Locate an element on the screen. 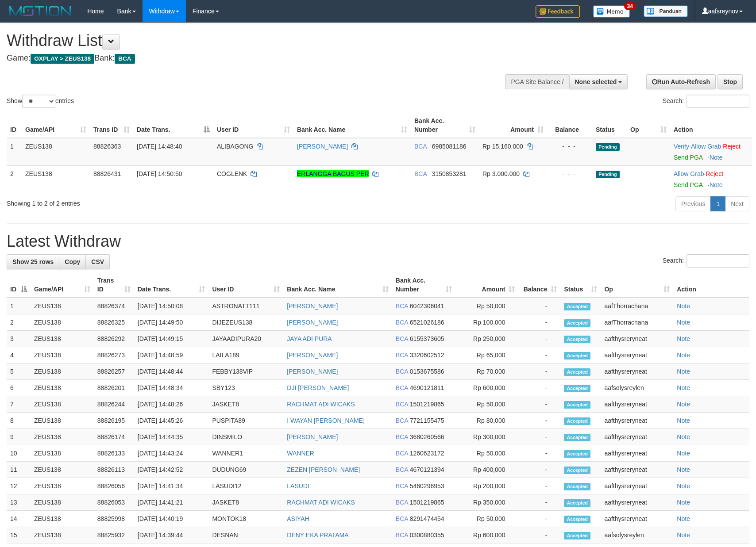 Image resolution: width=756 pixels, height=547 pixels. td: 3 is located at coordinates (19, 338).